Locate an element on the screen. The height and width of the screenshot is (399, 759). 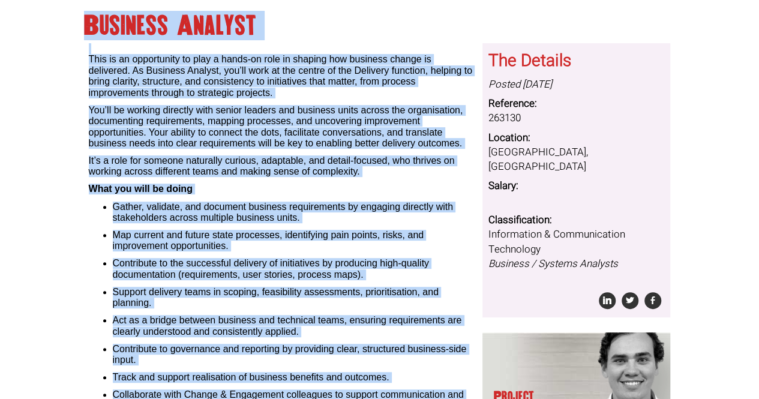
p: You’ll be working directly with senior leaders and business units across the organisation, docume... is located at coordinates (281, 127).